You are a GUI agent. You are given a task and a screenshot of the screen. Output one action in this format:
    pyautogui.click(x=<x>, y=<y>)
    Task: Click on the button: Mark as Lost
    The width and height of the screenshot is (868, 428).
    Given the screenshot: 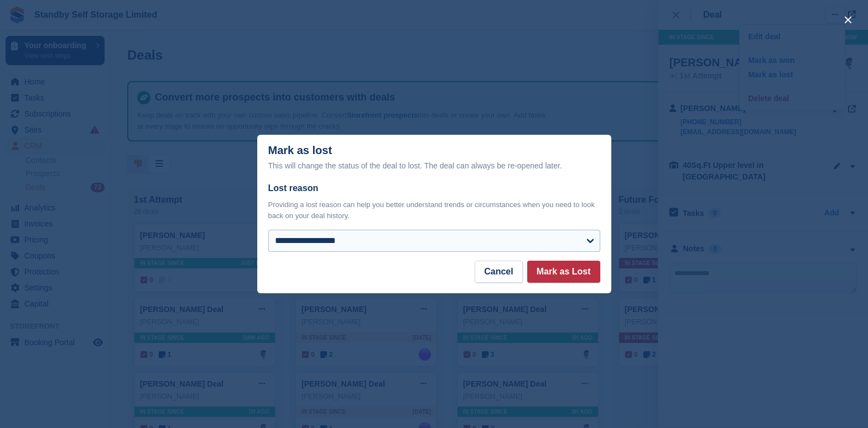 What is the action you would take?
    pyautogui.click(x=564, y=272)
    